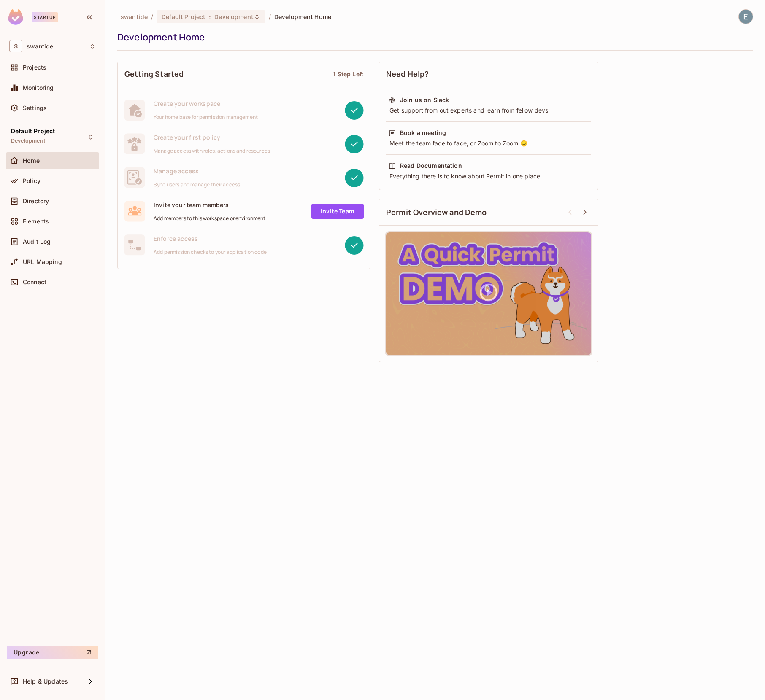 The width and height of the screenshot is (765, 700). I want to click on span: Your home base for permission management, so click(205, 117).